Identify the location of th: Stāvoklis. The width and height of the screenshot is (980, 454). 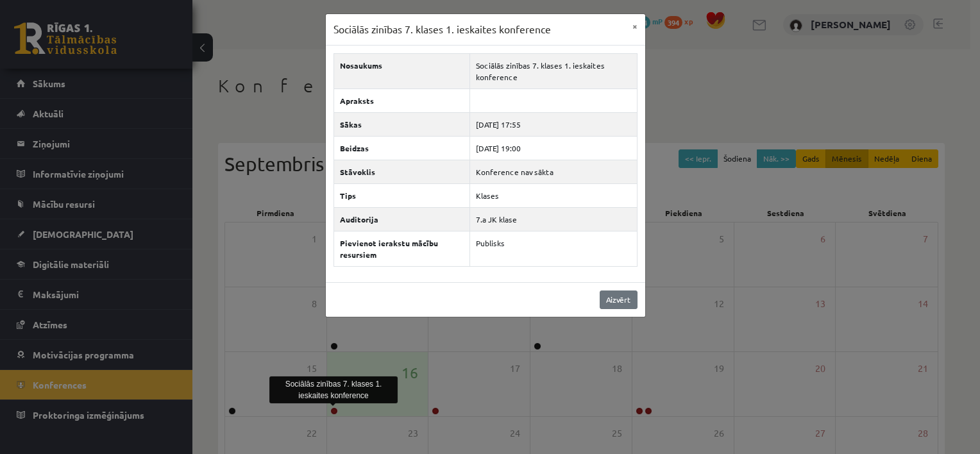
(401, 171).